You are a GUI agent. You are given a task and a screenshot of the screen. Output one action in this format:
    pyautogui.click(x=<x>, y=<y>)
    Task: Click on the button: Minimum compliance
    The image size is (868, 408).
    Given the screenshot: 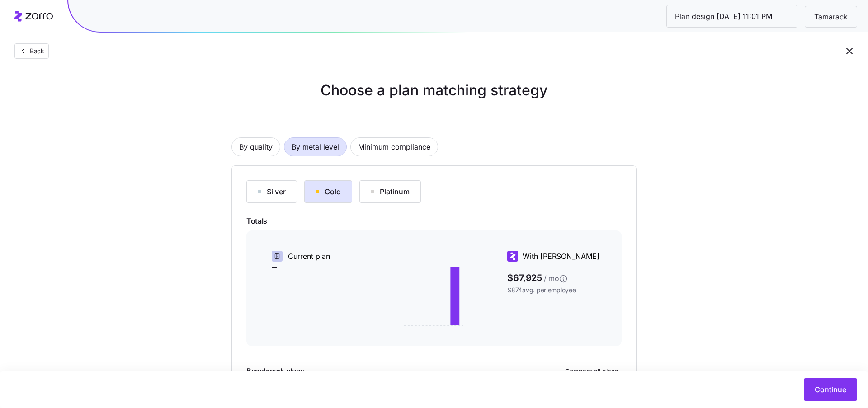 What is the action you would take?
    pyautogui.click(x=394, y=147)
    